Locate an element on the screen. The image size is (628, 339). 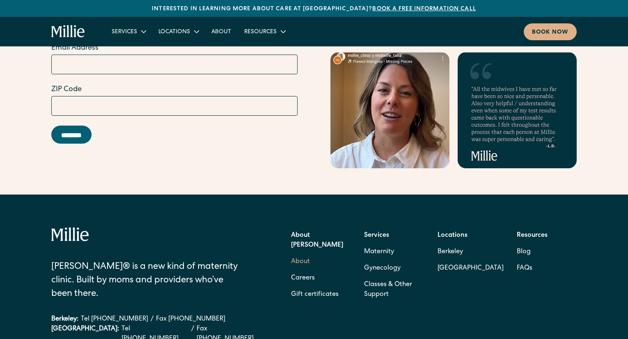
a: home is located at coordinates (68, 32).